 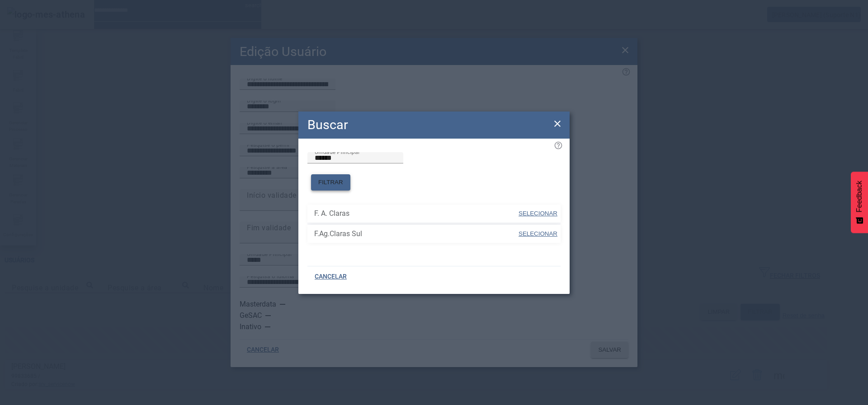 What do you see at coordinates (331, 277) in the screenshot?
I see `span: CANCELAR` at bounding box center [331, 277].